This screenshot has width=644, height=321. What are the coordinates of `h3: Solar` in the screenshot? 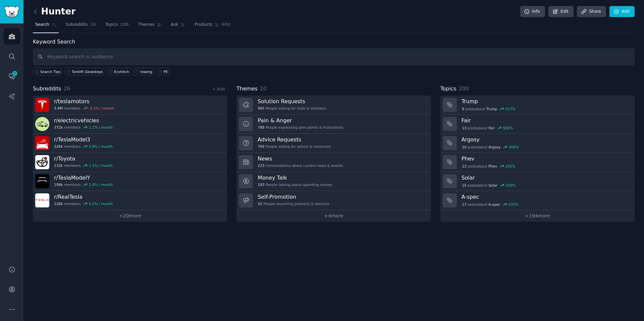 It's located at (546, 178).